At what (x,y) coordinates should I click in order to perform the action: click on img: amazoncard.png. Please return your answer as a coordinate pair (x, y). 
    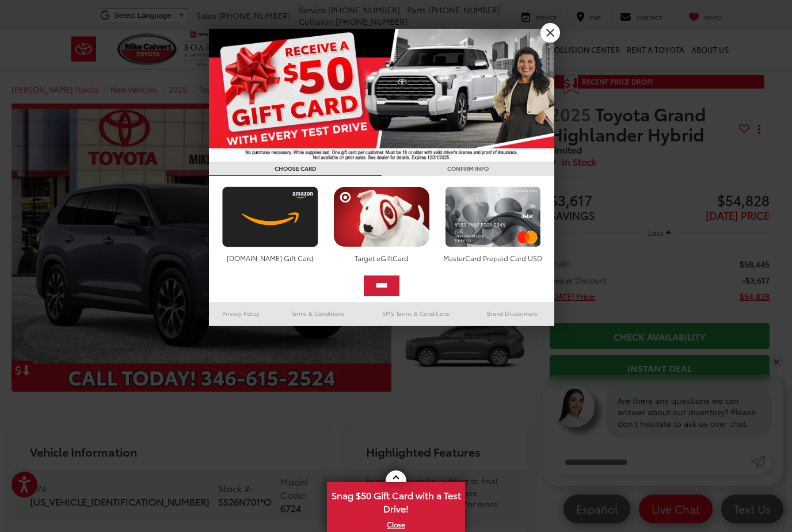
    Looking at the image, I should click on (270, 217).